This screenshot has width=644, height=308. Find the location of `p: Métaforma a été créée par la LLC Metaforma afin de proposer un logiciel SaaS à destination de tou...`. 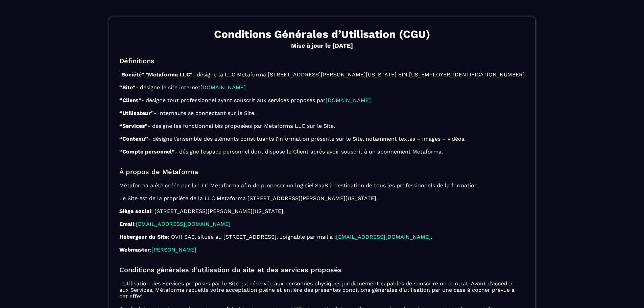

p: Métaforma a été créée par la LLC Metaforma afin de proposer un logiciel SaaS à destination de tou... is located at coordinates (322, 217).